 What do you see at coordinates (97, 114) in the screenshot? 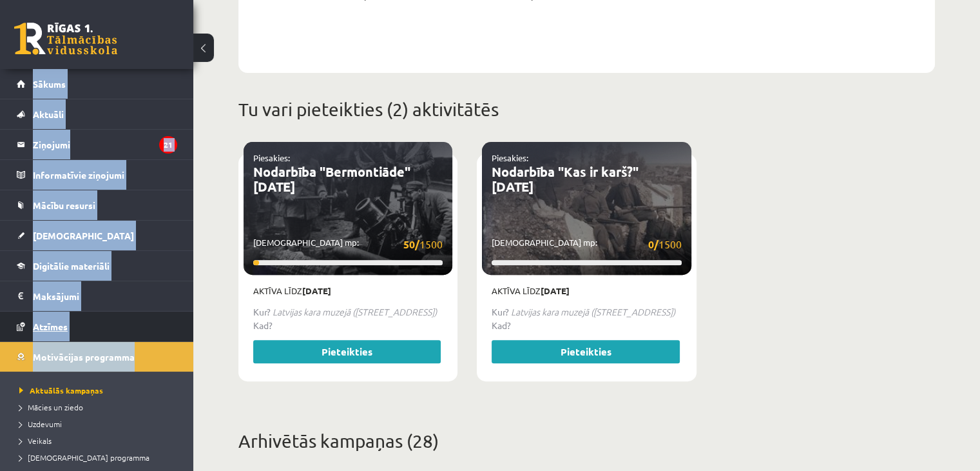
I see `a: Aktuāli` at bounding box center [97, 114].